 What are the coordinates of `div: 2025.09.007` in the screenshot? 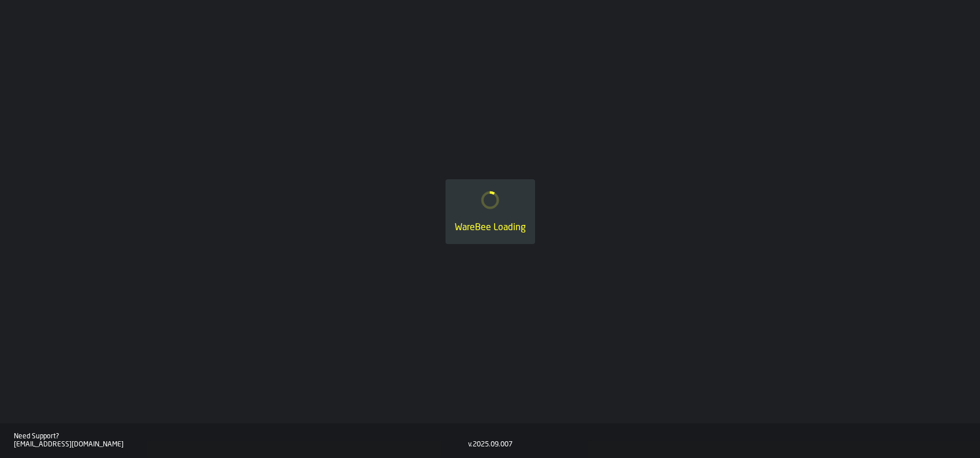 It's located at (493, 445).